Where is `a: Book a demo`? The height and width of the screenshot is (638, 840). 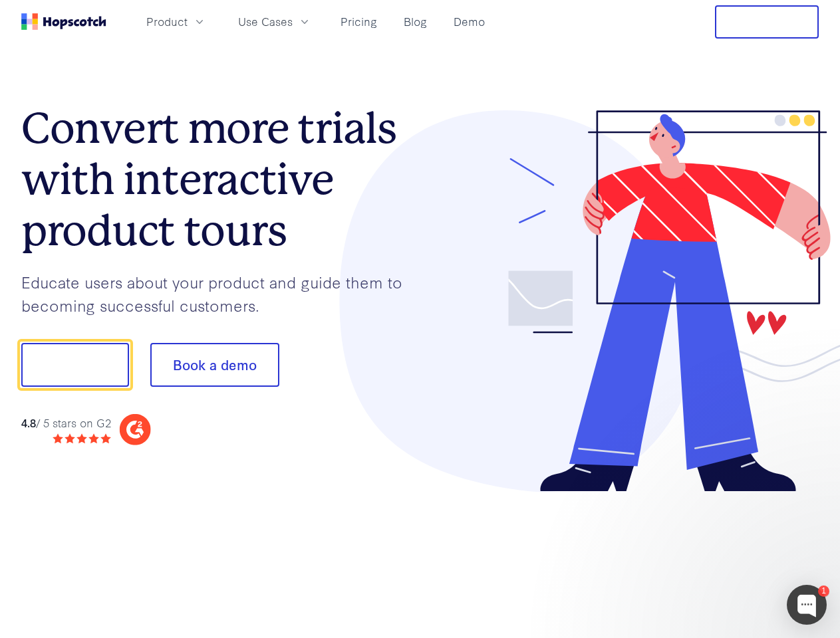 a: Book a demo is located at coordinates (214, 365).